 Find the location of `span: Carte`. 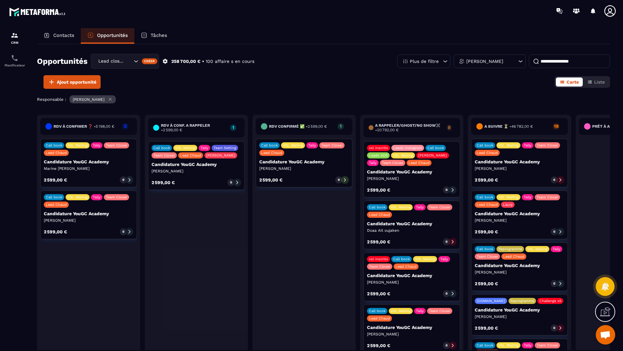

span: Carte is located at coordinates (573, 82).